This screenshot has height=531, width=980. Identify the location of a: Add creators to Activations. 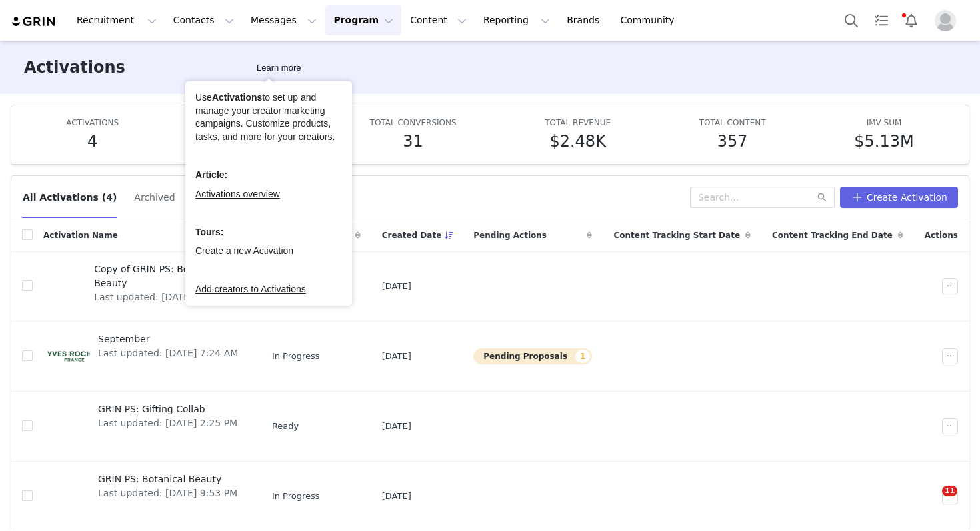
(251, 289).